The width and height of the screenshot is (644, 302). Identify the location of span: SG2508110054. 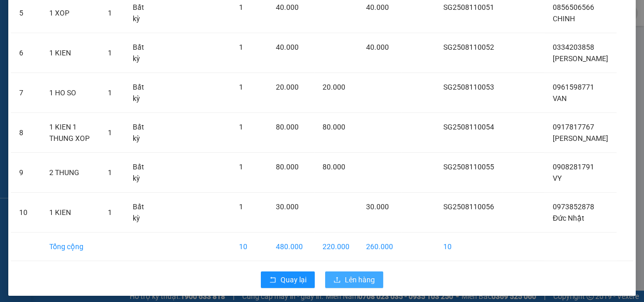
(469, 127).